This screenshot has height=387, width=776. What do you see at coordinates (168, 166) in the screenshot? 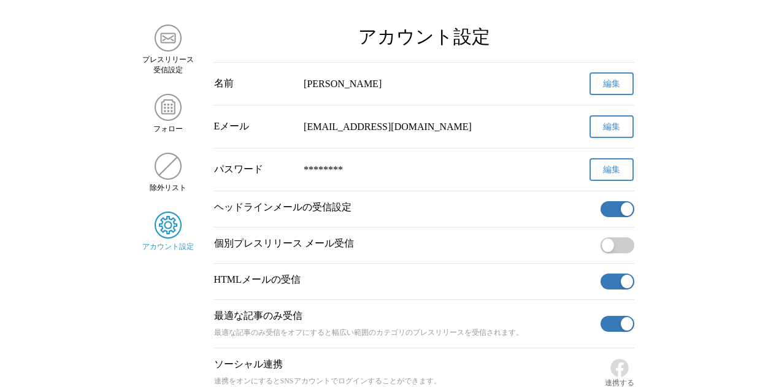
I see `img: 除外リスト` at bounding box center [168, 166].